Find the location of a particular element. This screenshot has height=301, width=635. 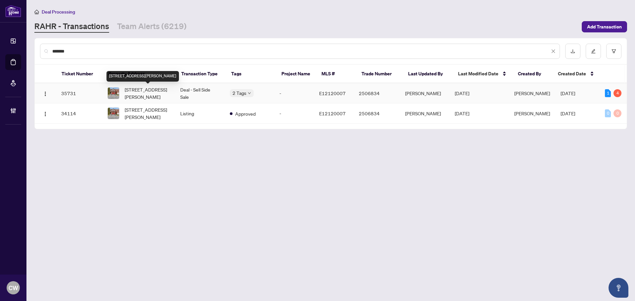

button: Add Transaction is located at coordinates (604, 27).